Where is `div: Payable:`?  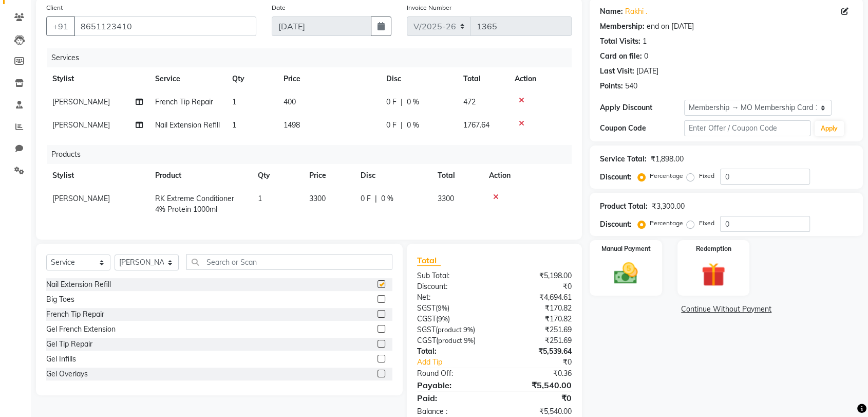
div: Payable: is located at coordinates (452, 385).